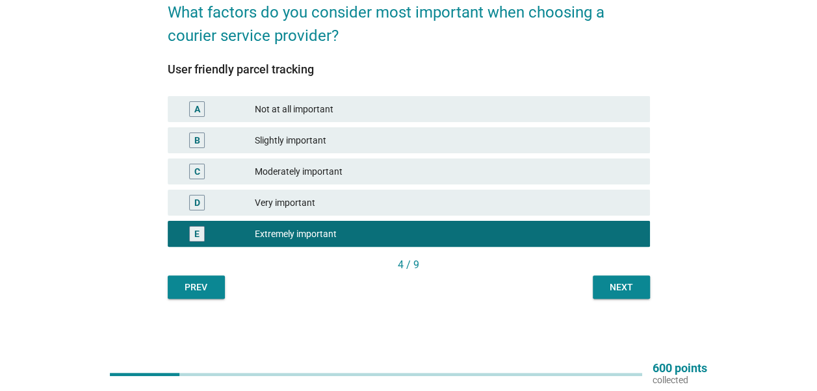 This screenshot has height=391, width=817. Describe the element at coordinates (447, 203) in the screenshot. I see `div: Very important` at that location.